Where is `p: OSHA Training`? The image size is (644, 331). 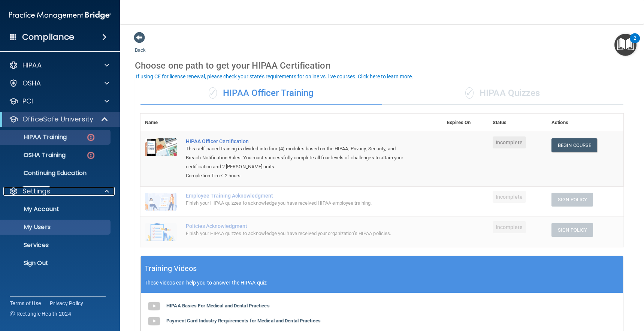 p: OSHA Training is located at coordinates (35, 155).